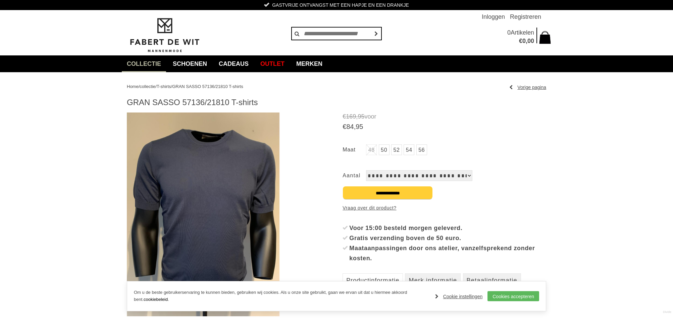 The image size is (673, 318). Describe the element at coordinates (164, 35) in the screenshot. I see `img: Fabert de Wit` at that location.